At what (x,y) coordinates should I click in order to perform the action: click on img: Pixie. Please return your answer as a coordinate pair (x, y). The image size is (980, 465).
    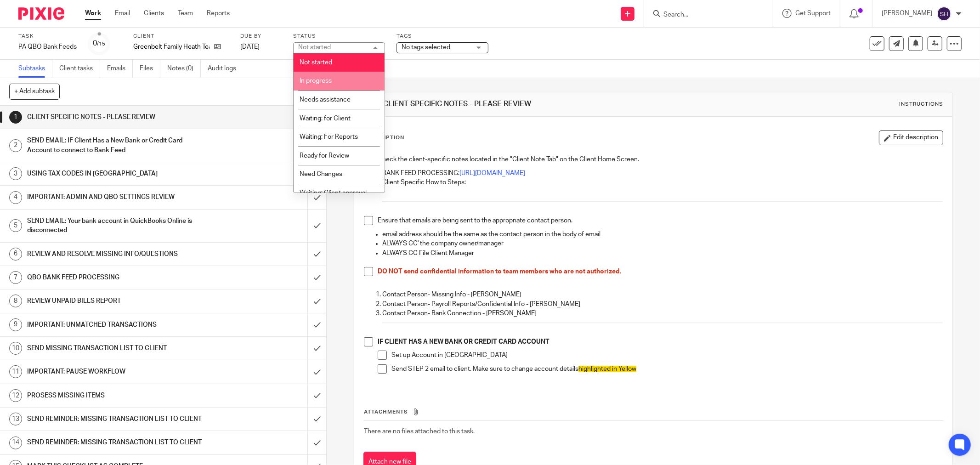
    Looking at the image, I should click on (41, 13).